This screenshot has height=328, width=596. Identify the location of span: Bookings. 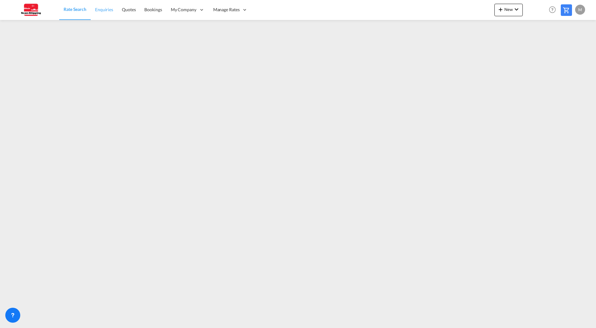
(153, 9).